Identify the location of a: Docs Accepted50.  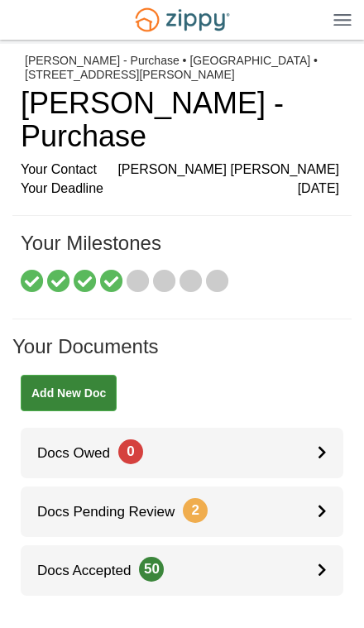
(182, 570).